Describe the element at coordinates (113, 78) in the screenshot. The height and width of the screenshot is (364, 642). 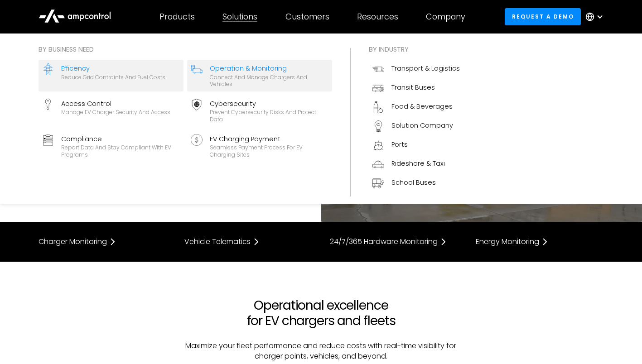
I see `div: Reduce grid contraints and fuel costs` at that location.